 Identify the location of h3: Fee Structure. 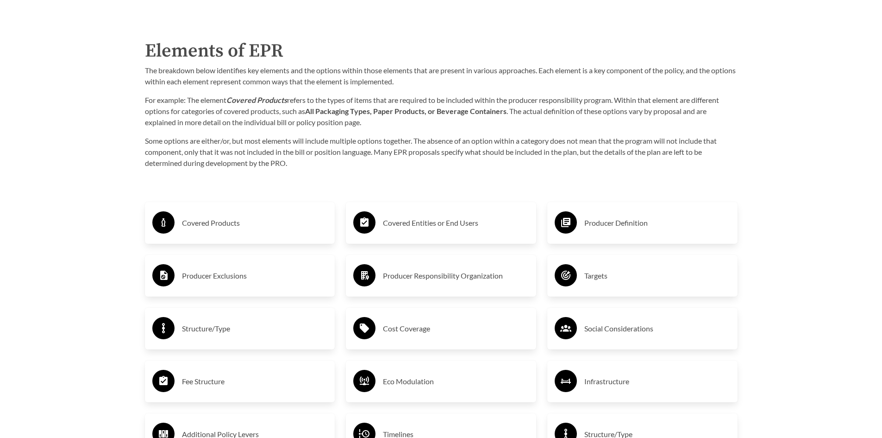
(255, 381).